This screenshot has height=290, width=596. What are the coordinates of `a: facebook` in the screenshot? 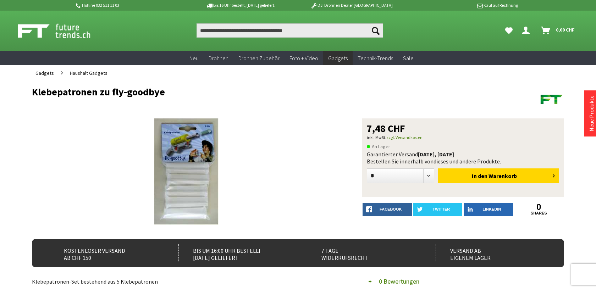 It's located at (387, 210).